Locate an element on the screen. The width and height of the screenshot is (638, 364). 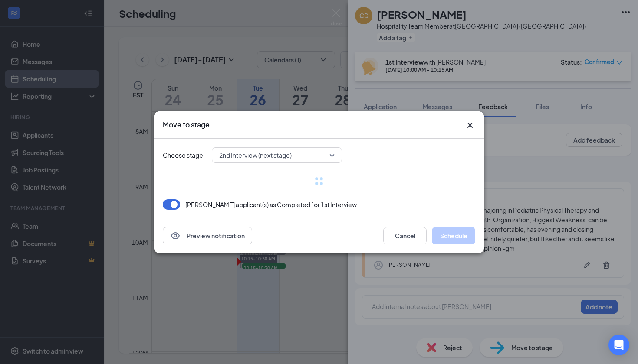
svg: Eye is located at coordinates (175, 236).